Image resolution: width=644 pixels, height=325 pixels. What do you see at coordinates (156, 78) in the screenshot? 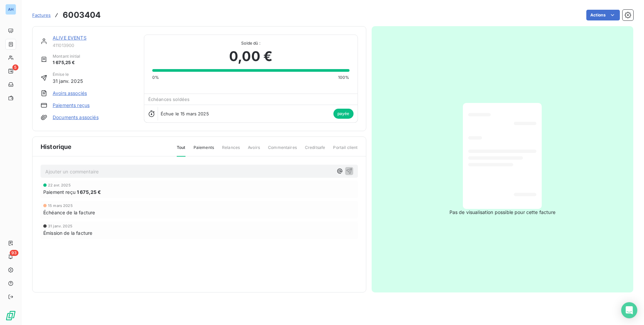
I see `span: 0%` at bounding box center [156, 78].